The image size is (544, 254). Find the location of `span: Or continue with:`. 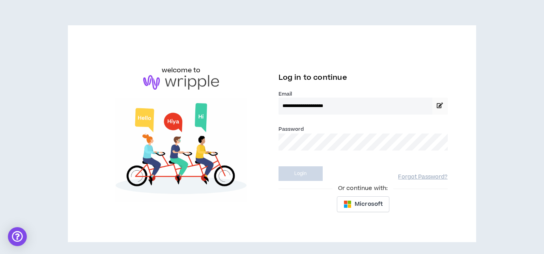

span: Or continue with: is located at coordinates (363, 188).